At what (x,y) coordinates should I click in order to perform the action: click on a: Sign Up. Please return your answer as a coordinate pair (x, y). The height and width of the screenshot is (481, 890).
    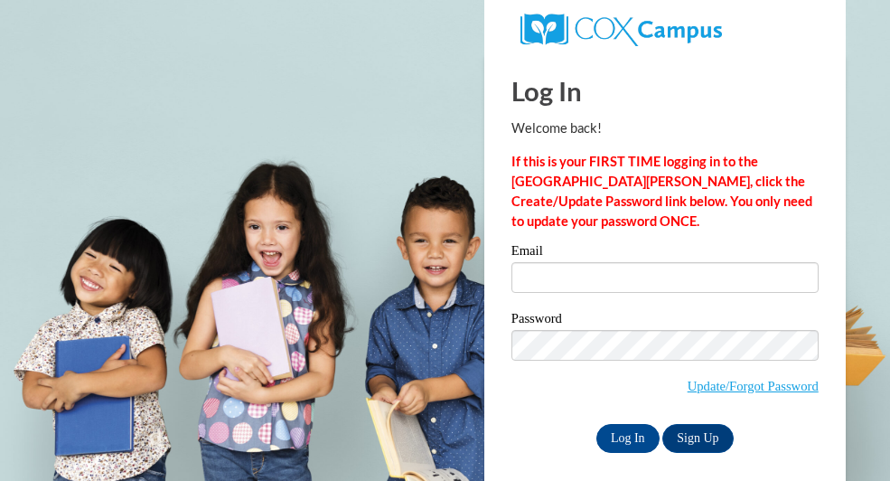
    Looking at the image, I should click on (698, 438).